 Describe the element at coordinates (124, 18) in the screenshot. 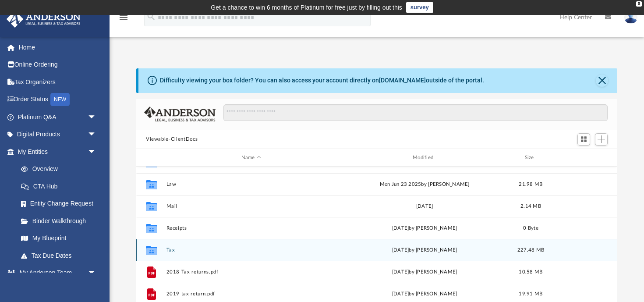

I see `i: menu` at that location.